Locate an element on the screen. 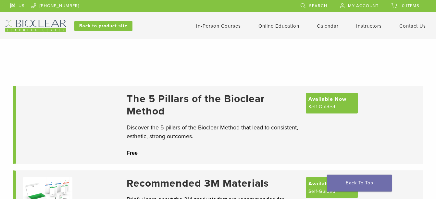  a: In-Person Courses is located at coordinates (219, 26).